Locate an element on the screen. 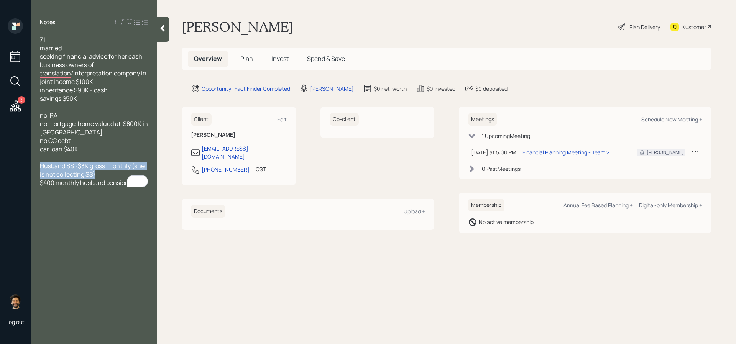 The width and height of the screenshot is (736, 344). div: Financial Planning Meeting - Team 2 is located at coordinates (566, 152).